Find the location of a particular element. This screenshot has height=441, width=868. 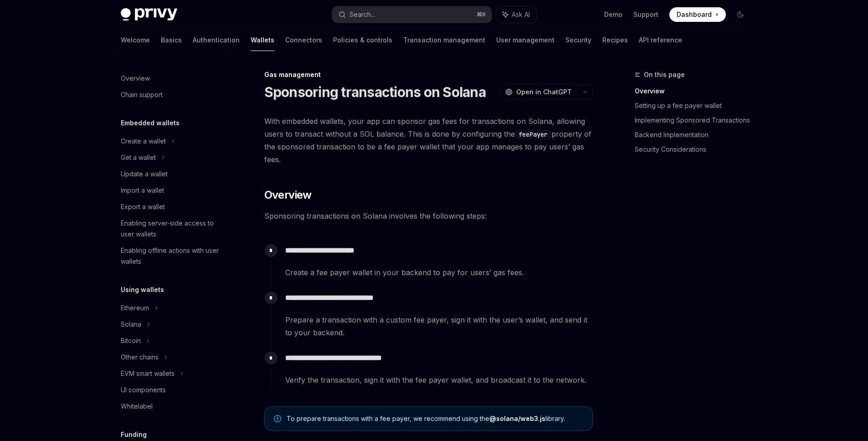

a: Connectors is located at coordinates (303, 40).